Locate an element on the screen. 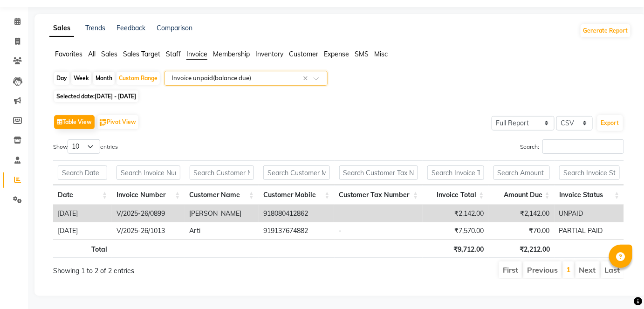 This screenshot has height=309, width=644. span: Expense is located at coordinates (337, 54).